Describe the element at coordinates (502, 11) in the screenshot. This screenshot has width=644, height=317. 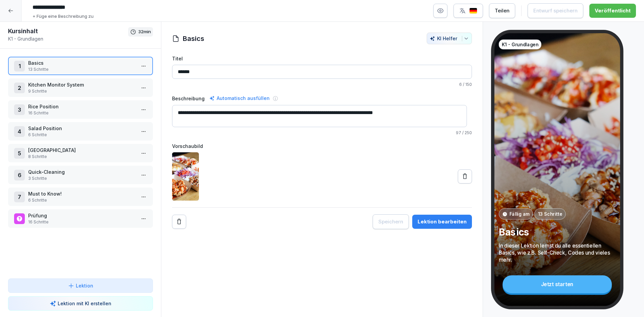
I see `div: Teilen` at that location.